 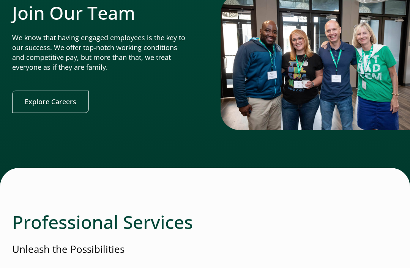 I want to click on p: Unleash the Possibilities, so click(x=205, y=249).